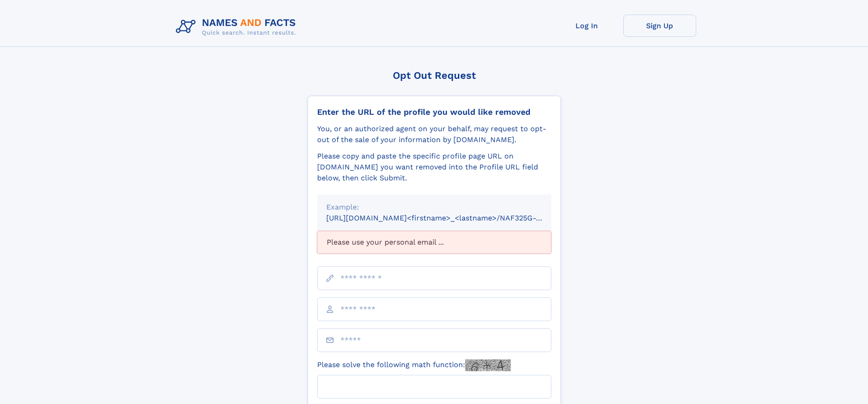  What do you see at coordinates (237, 27) in the screenshot?
I see `img: Logo Names and Facts` at bounding box center [237, 27].